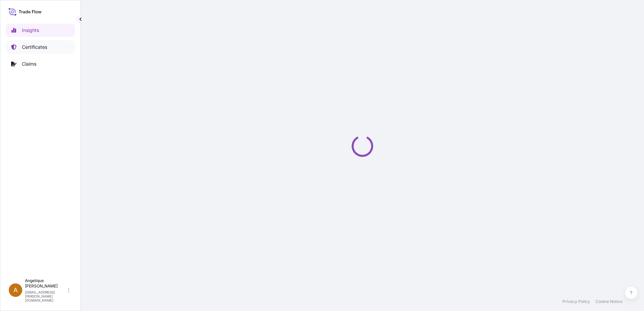  Describe the element at coordinates (15, 290) in the screenshot. I see `span: A` at that location.